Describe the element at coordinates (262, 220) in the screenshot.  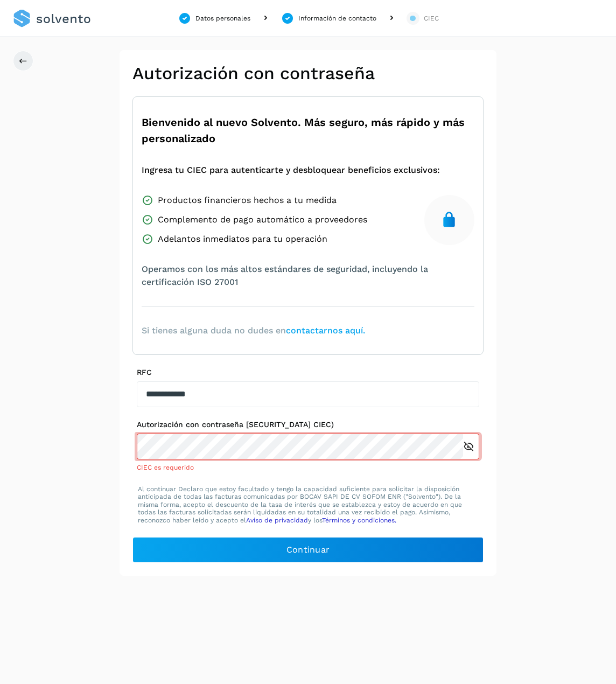
I see `span: Complemento de pago automático a proveedores` at that location.